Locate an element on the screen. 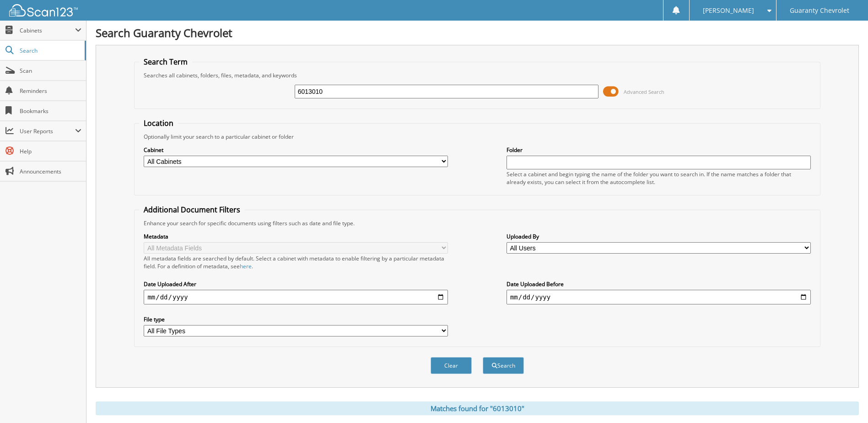 The height and width of the screenshot is (423, 868). label: Uploaded By is located at coordinates (658, 236).